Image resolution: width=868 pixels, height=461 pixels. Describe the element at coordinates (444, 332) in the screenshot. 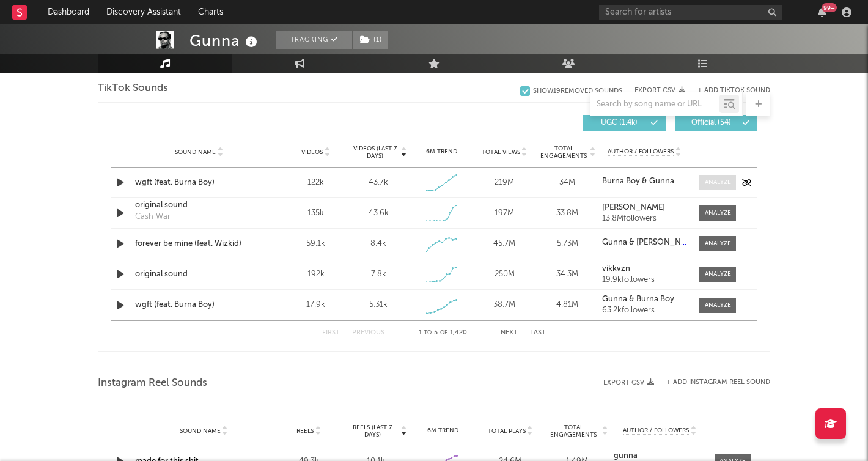

I see `span: of` at that location.